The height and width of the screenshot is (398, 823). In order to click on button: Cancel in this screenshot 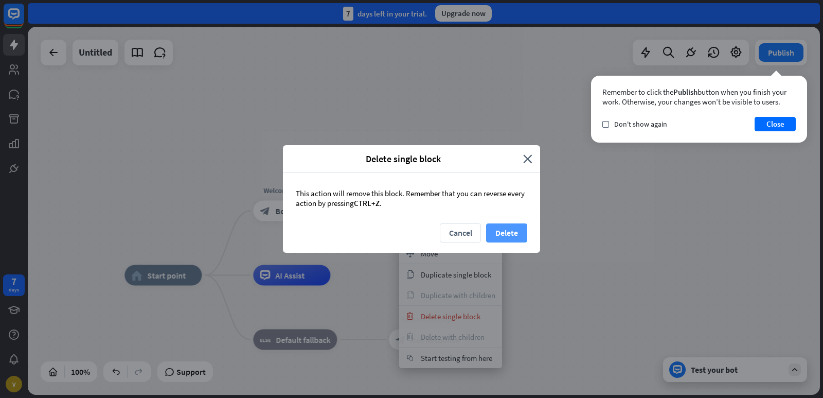, I will do `click(460, 233)`.